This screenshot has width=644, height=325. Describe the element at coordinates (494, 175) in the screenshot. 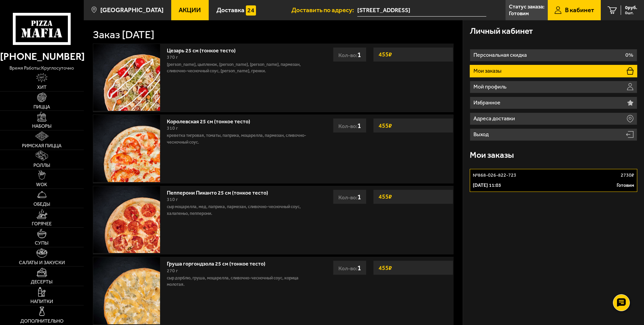

I see `p: № 868-026-822-723` at that location.